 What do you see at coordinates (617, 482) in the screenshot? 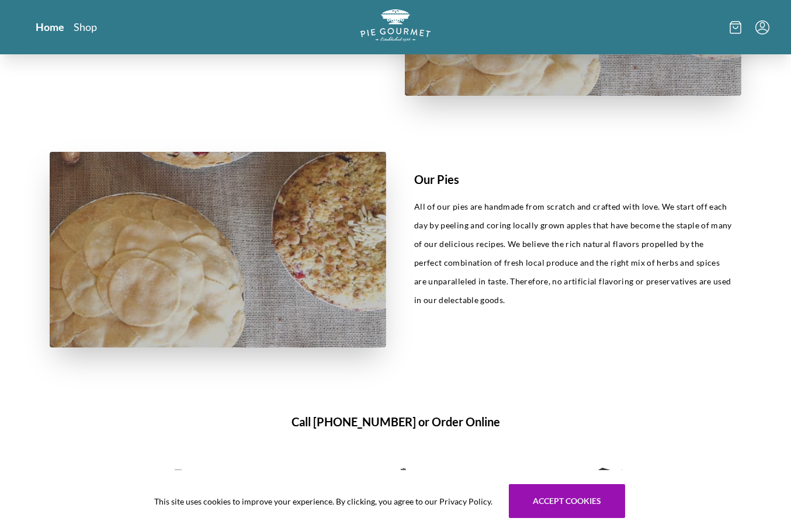
I see `img: delivered nationally` at bounding box center [617, 482].